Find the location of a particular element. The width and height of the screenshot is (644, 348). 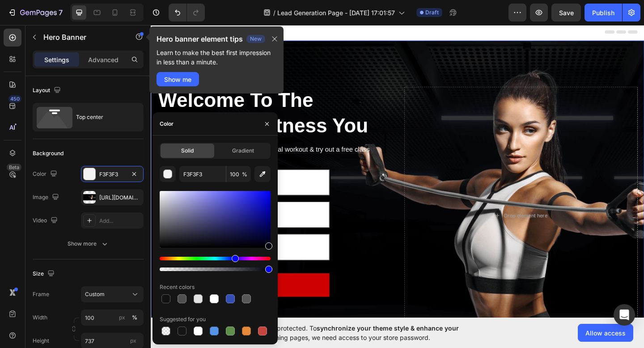

div: Recent colors is located at coordinates (177, 287).